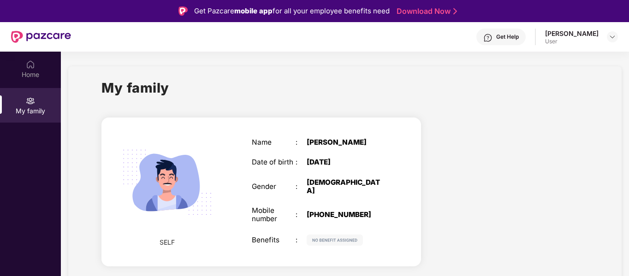 The width and height of the screenshot is (629, 276). What do you see at coordinates (507, 37) in the screenshot?
I see `div: Get Help` at bounding box center [507, 37].